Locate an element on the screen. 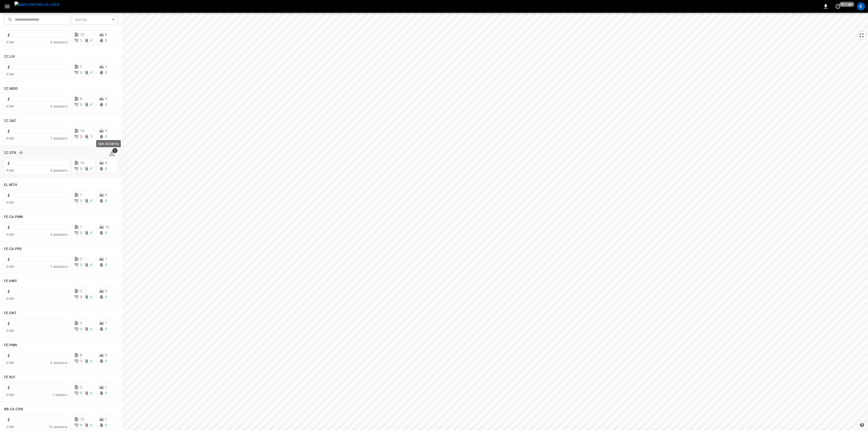 This screenshot has height=431, width=868. span: 10 sessions is located at coordinates (57, 427).